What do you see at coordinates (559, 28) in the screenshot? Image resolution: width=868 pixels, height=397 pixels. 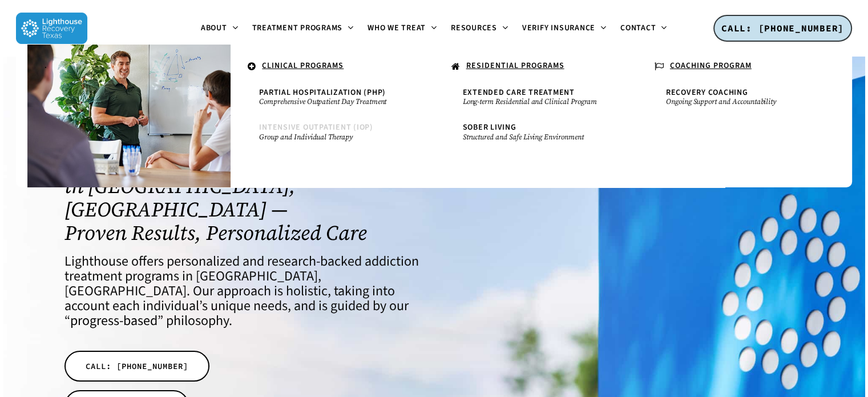 I see `span: Verify Insurance` at bounding box center [559, 28].